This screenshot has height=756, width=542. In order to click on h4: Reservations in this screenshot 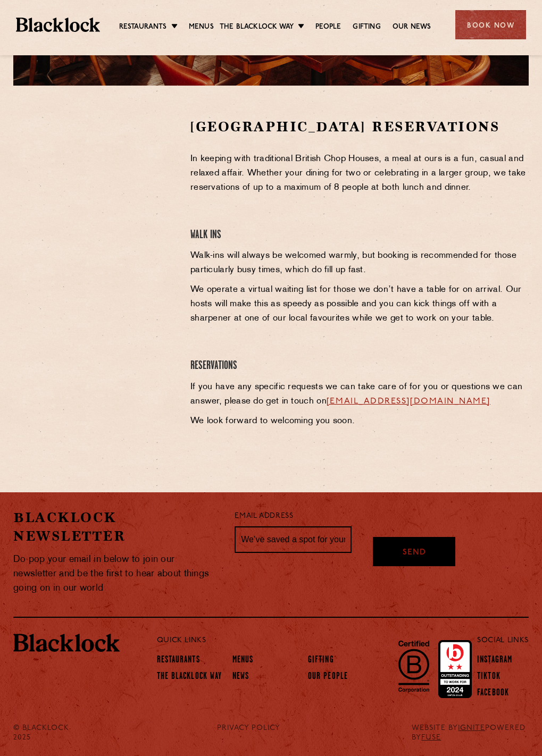, I will do `click(360, 366)`.